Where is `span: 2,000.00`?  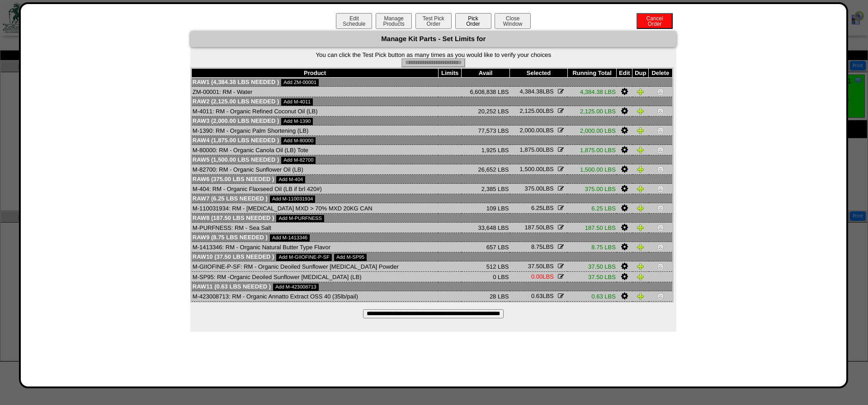 span: 2,000.00 is located at coordinates (532, 130).